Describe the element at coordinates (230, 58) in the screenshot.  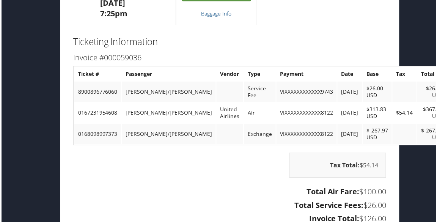
I see `h3: Invoice #000059036` at that location.